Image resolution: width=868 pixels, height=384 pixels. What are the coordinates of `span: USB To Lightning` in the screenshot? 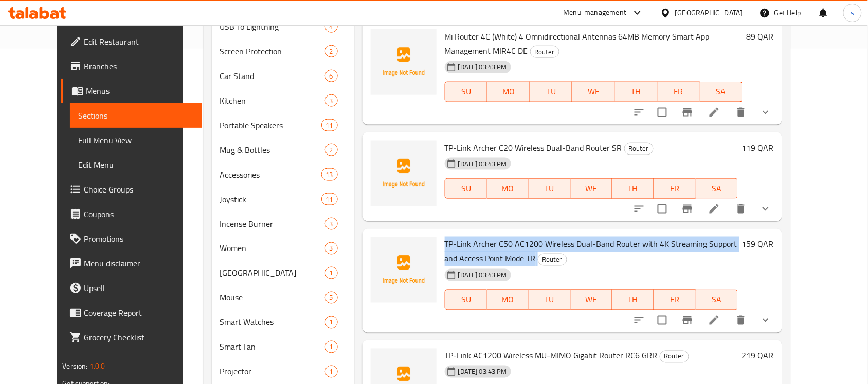 It's located at (272, 27).